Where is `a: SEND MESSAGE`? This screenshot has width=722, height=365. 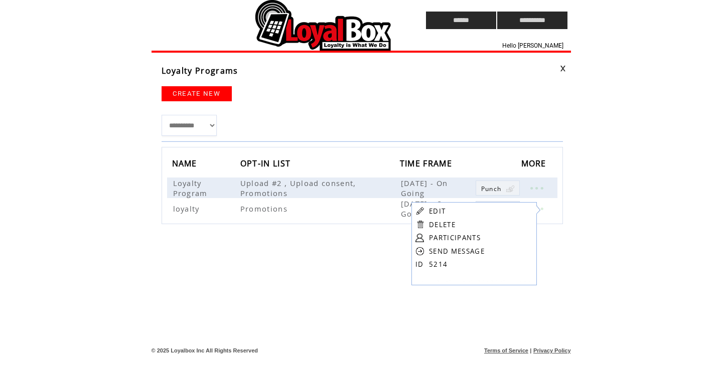 a: SEND MESSAGE is located at coordinates (456, 251).